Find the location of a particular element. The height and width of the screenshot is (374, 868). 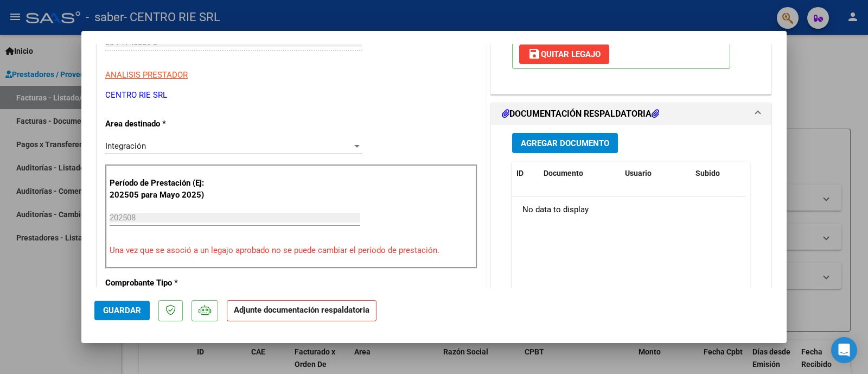

datatable-header-cell: Documento is located at coordinates (580, 173).